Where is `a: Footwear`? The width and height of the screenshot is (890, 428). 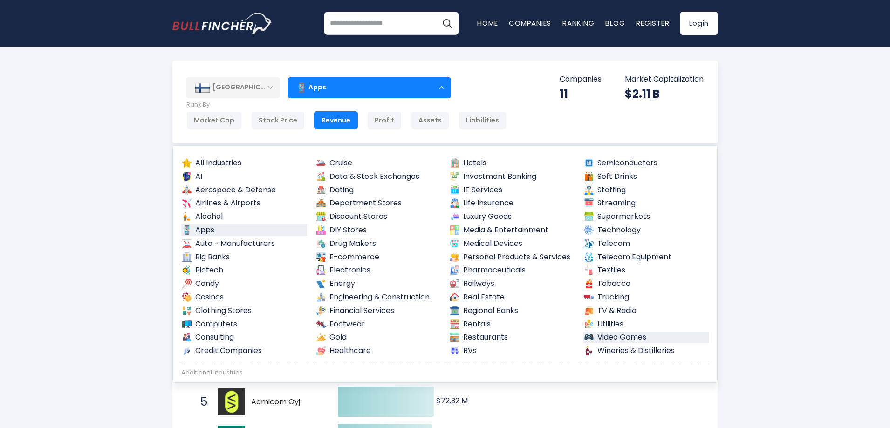
a: Footwear is located at coordinates (378, 324).